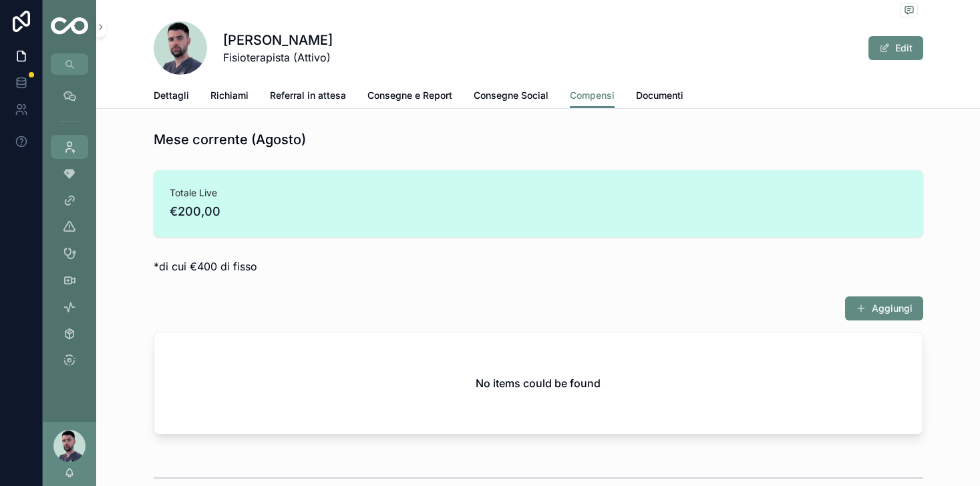 Image resolution: width=980 pixels, height=486 pixels. Describe the element at coordinates (511, 97) in the screenshot. I see `a: Consegne Social` at that location.